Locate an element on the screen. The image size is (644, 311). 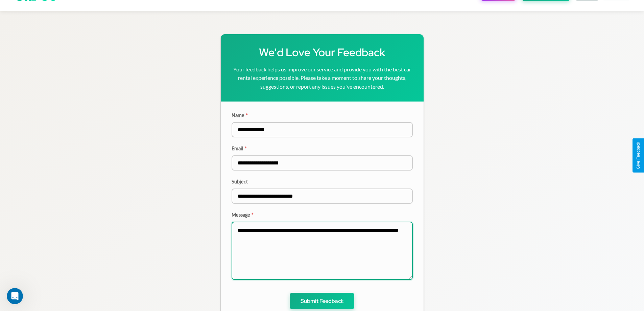
label: Subject is located at coordinates (322, 182).